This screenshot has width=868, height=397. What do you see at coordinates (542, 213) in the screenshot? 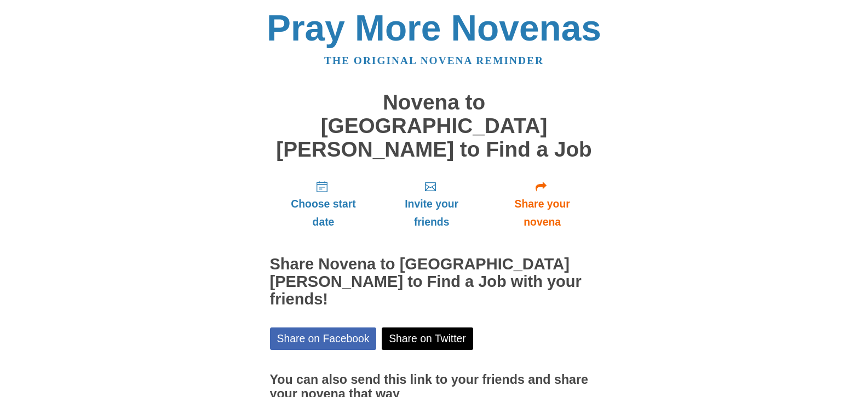
I see `span: Share your novena` at bounding box center [542, 213].